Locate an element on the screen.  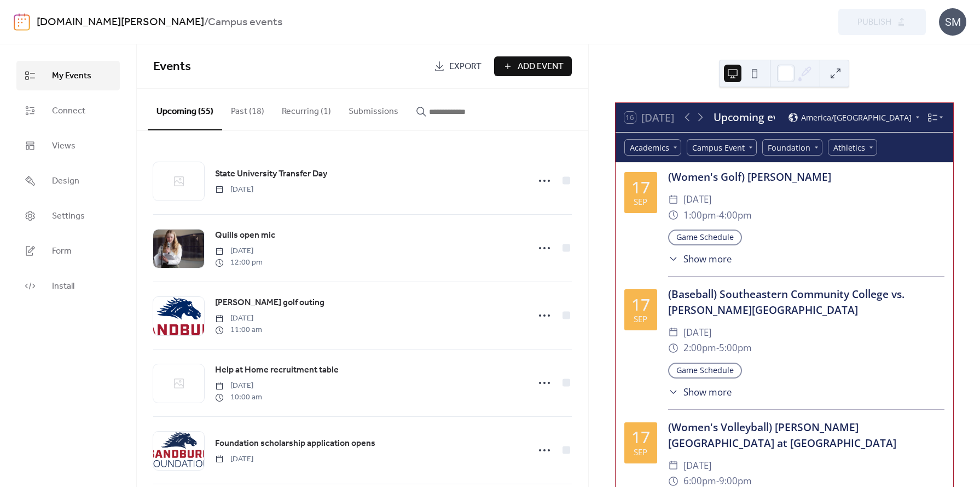
span: State University Transfer Day is located at coordinates (271, 174).